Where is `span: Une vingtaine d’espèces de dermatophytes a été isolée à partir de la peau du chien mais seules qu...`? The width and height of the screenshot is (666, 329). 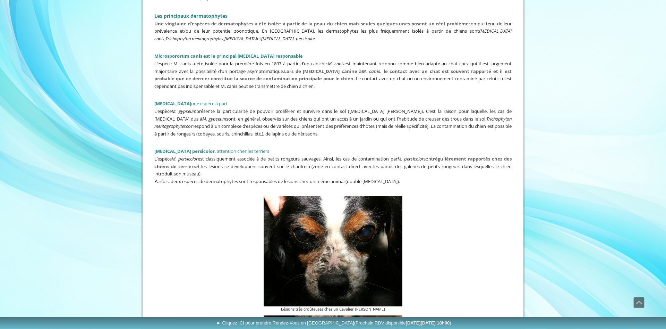
span: Une vingtaine d’espèces de dermatophytes a été isolée à partir de la peau du chien mais seules qu... is located at coordinates (312, 24).